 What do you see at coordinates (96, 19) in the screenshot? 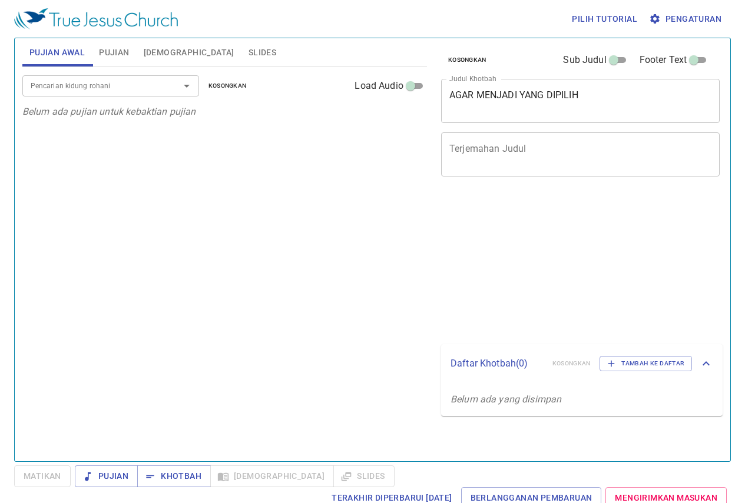
I see `img: True Jesus Church` at bounding box center [96, 19].